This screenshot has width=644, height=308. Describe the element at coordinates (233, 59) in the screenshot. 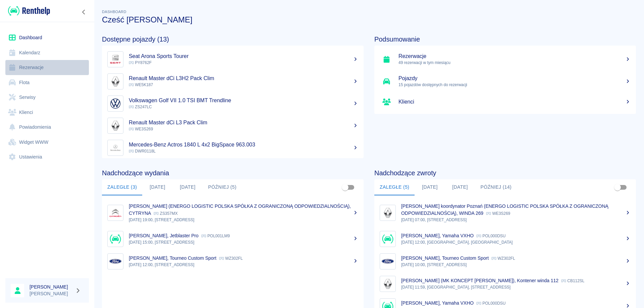

I see `a: ImageSeat Arona Sports Tourer PY8762F` at that location.